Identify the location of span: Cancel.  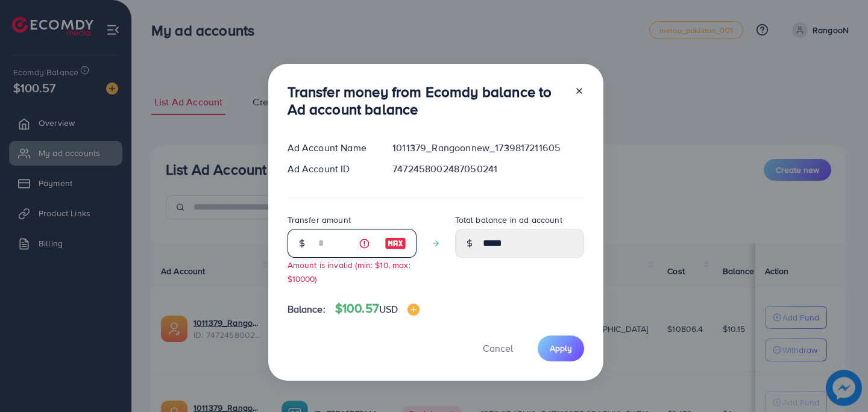
(498, 348).